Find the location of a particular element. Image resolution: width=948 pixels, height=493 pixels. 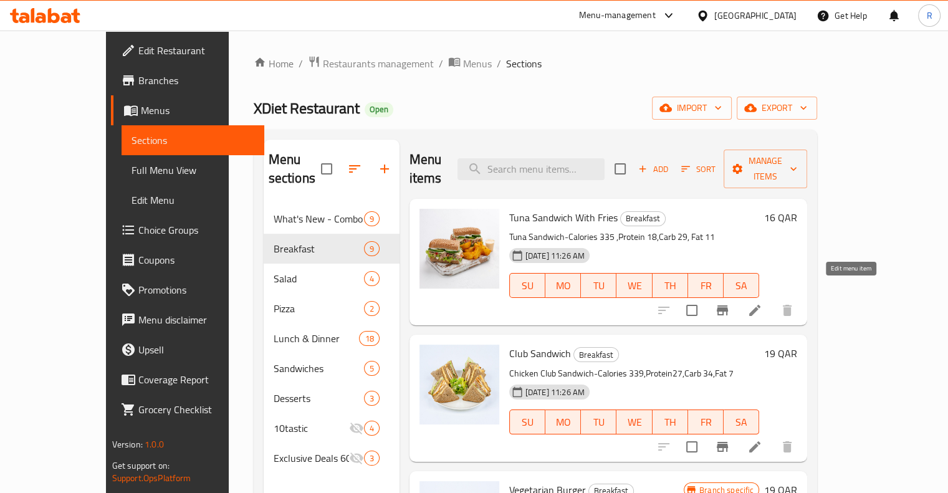

span: Sort is located at coordinates (698, 169).